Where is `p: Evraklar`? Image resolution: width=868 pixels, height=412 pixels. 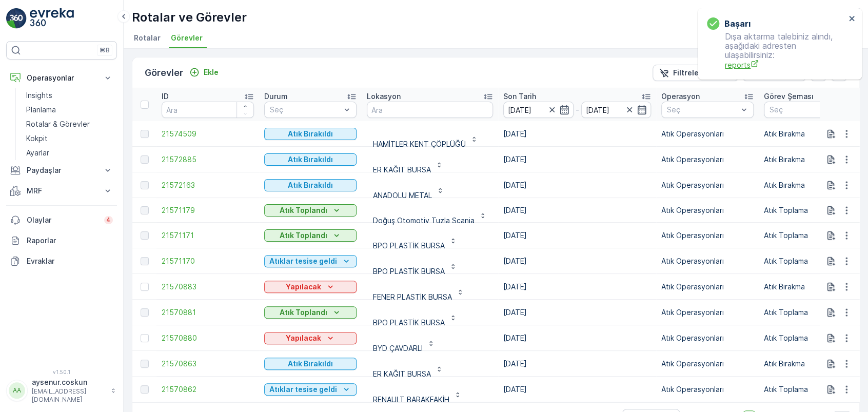
p: Evraklar is located at coordinates (69, 261).